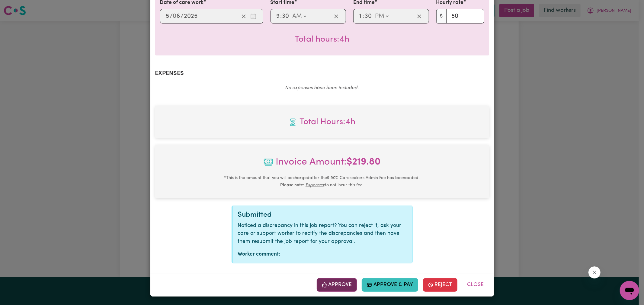 Image resolution: width=644 pixels, height=305 pixels. What do you see at coordinates (363, 162) in the screenshot?
I see `b: $ 219.80` at bounding box center [363, 162].